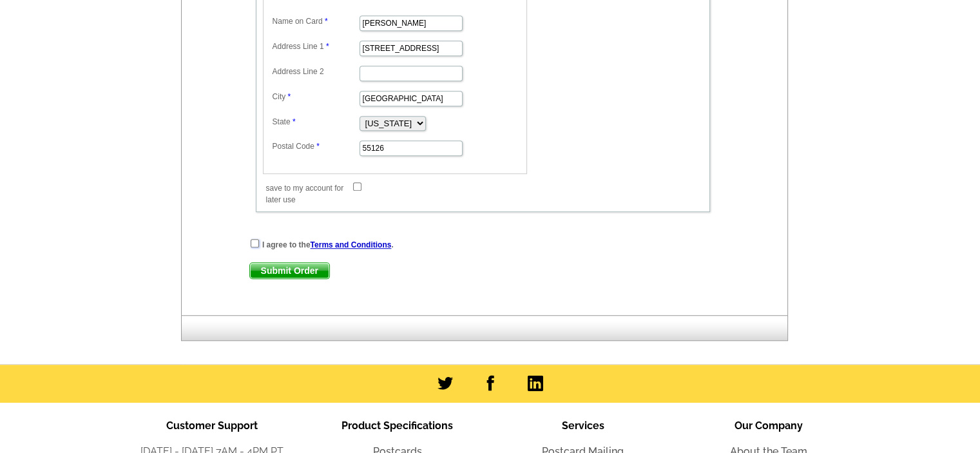 The image size is (980, 453). What do you see at coordinates (328, 245) in the screenshot?
I see `strong: I agree to the .` at bounding box center [328, 245].